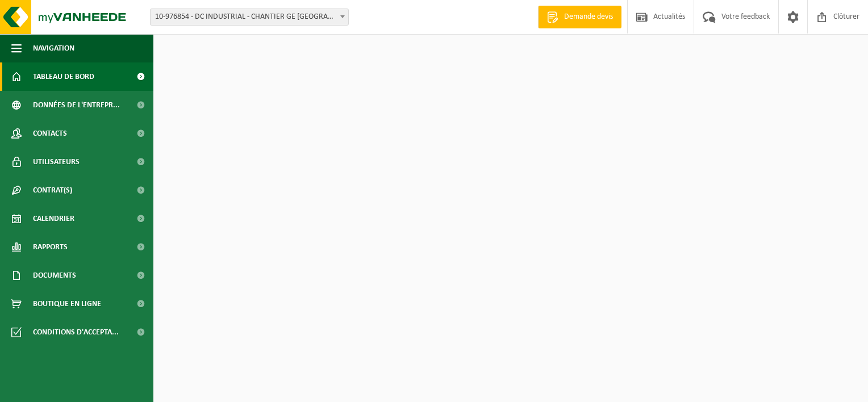 This screenshot has height=402, width=868. I want to click on span: Données de l'entrepr..., so click(76, 105).